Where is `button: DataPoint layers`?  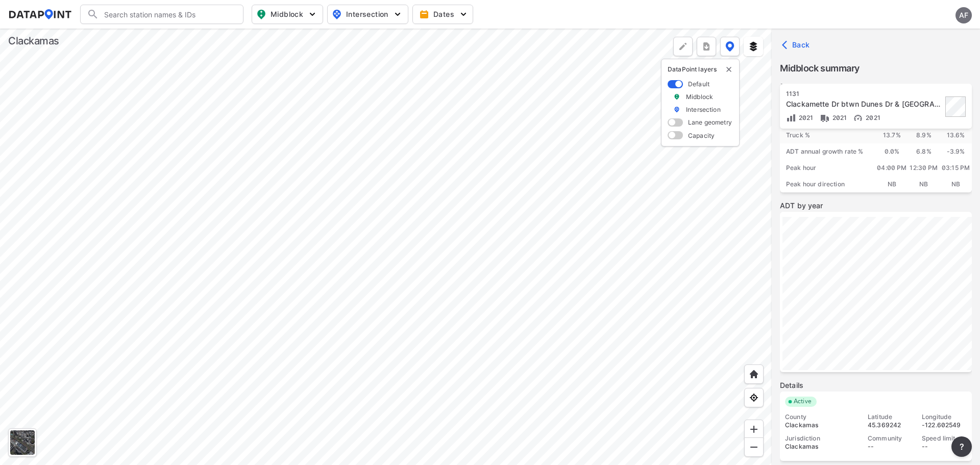 button: DataPoint layers is located at coordinates (730, 47).